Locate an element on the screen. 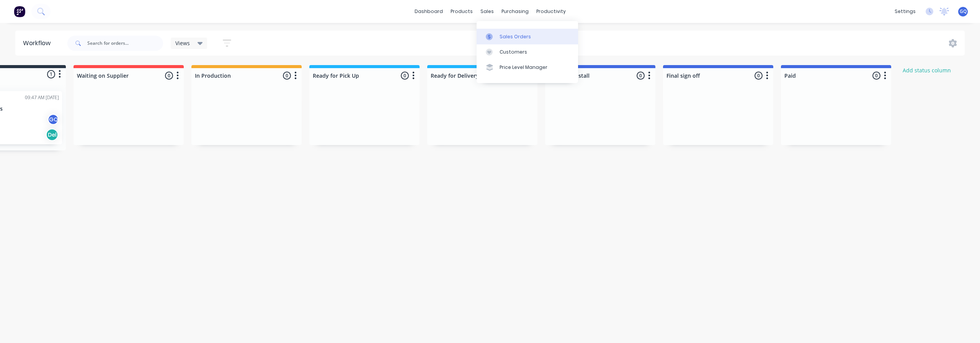 This screenshot has width=980, height=343. div: products is located at coordinates (462, 11).